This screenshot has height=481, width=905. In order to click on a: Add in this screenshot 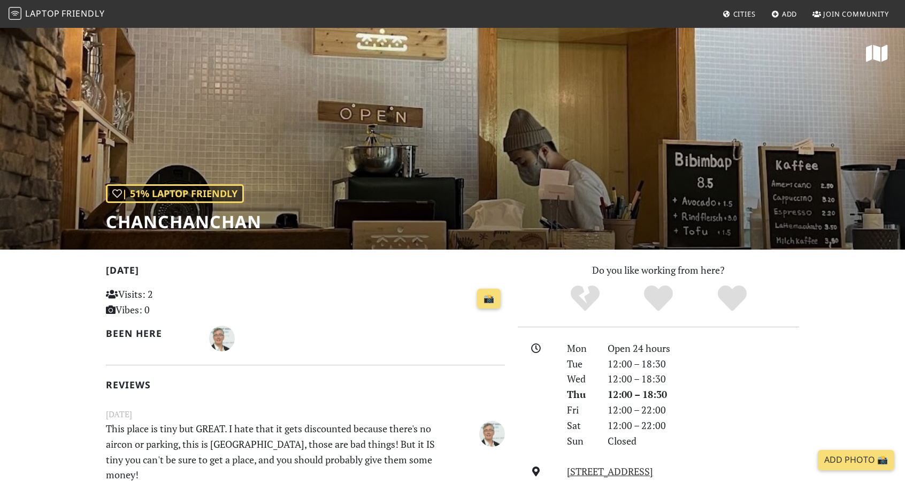, I will do `click(784, 14)`.